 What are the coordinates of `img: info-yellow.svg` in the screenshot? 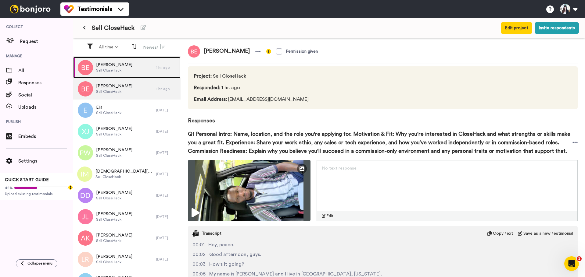 It's located at (269, 52).